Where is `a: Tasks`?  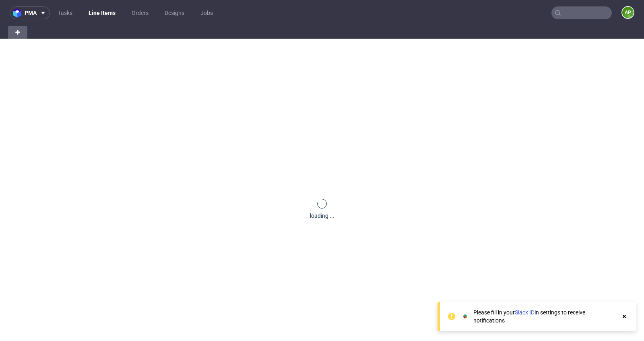
a: Tasks is located at coordinates (65, 13).